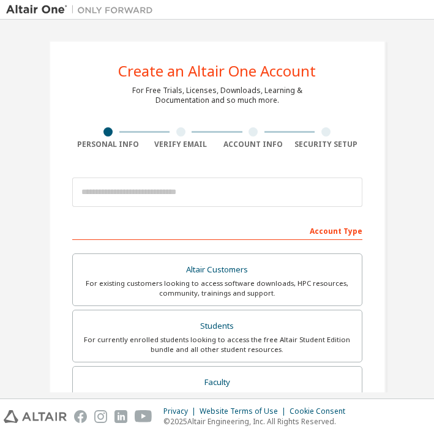 The width and height of the screenshot is (434, 434). What do you see at coordinates (257, 421) in the screenshot?
I see `p: © 2025 Altair Engineering, Inc. All Rights Reserved.` at bounding box center [257, 421].